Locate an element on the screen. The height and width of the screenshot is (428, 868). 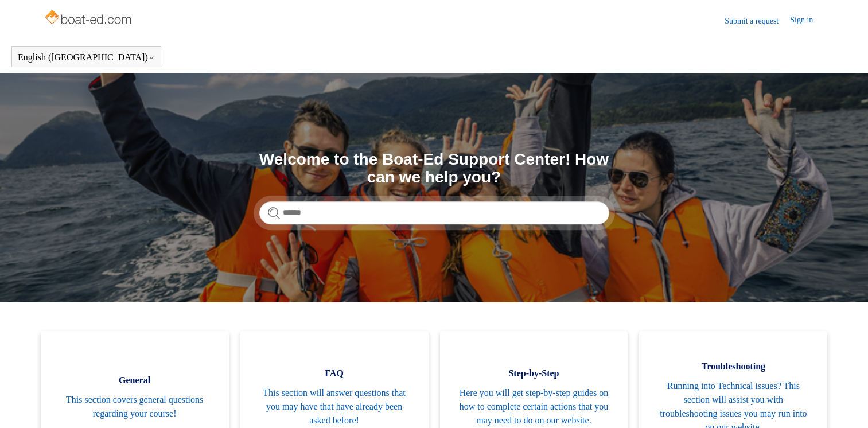
span: FAQ is located at coordinates (335, 374).